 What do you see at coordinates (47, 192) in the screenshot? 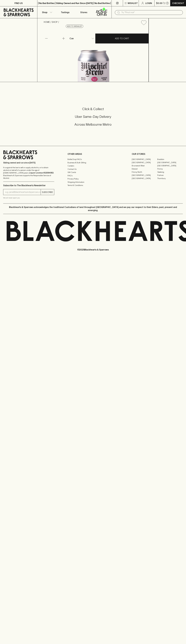
I see `button: SUBSCRIBE` at bounding box center [47, 192].